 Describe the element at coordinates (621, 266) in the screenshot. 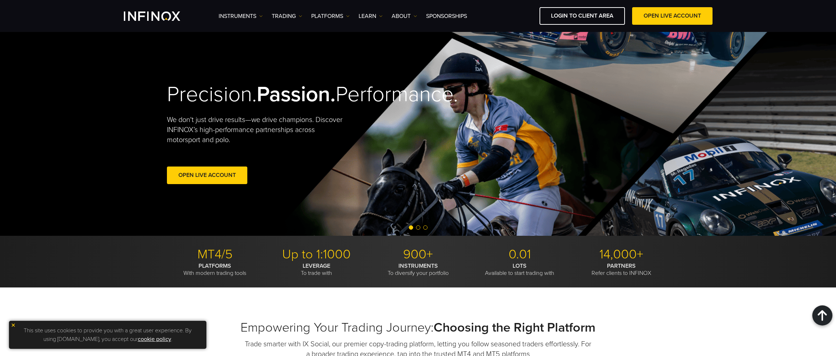

I see `strong: PARTNERS` at that location.